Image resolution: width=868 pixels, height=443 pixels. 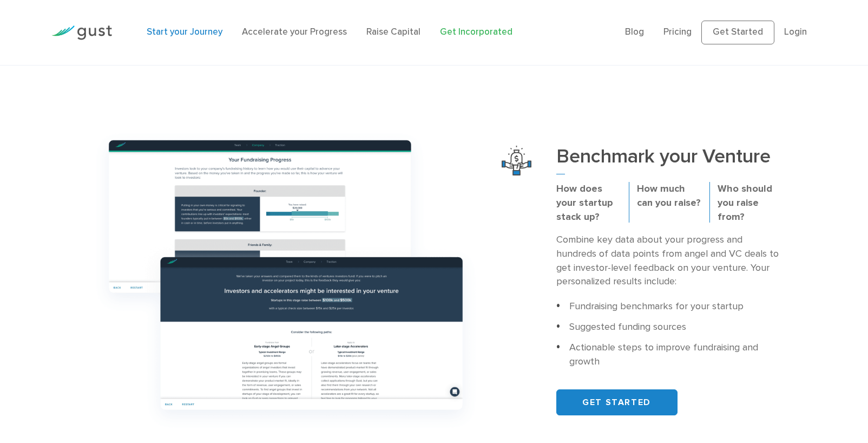 What do you see at coordinates (737, 32) in the screenshot?
I see `a: Get Started` at bounding box center [737, 32].